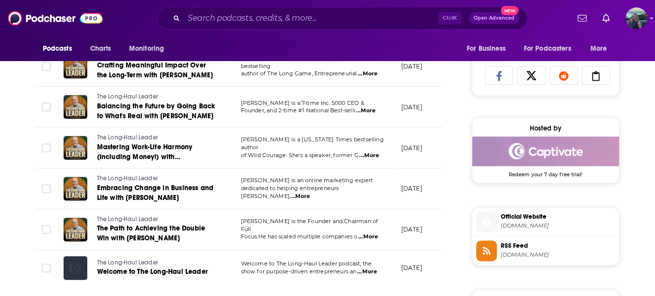 The height and width of the screenshot is (296, 655). Describe the element at coordinates (531, 75) in the screenshot. I see `a: Share on X/Twitter` at that location.